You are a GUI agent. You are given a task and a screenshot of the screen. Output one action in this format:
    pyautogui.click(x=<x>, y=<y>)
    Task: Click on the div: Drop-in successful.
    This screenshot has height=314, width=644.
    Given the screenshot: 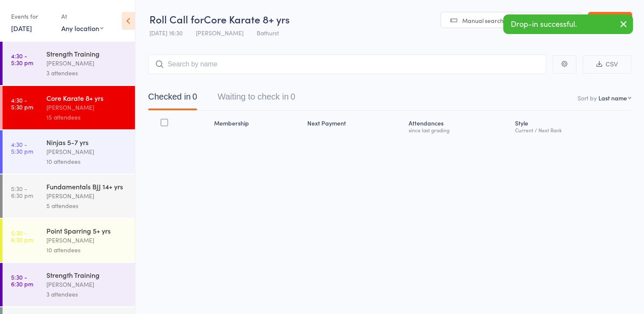 What is the action you would take?
    pyautogui.click(x=568, y=24)
    